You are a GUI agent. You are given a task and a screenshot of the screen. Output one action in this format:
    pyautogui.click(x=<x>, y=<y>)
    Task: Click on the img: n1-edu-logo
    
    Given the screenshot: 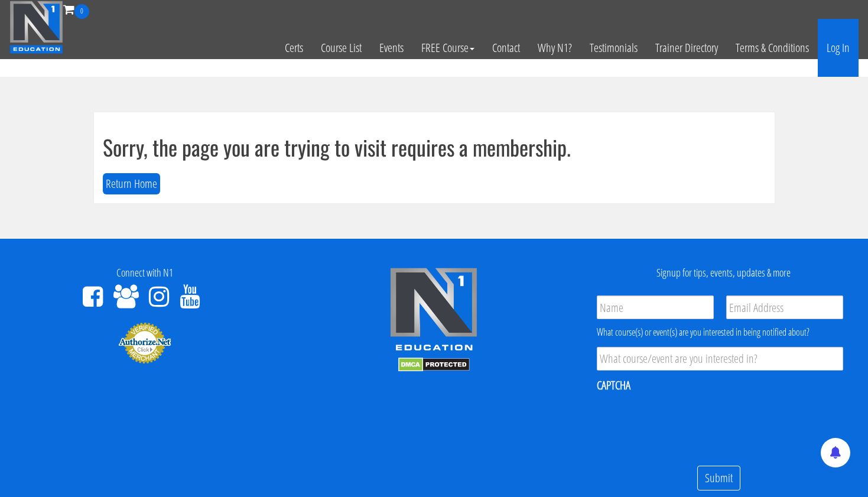 What is the action you would take?
    pyautogui.click(x=434, y=311)
    